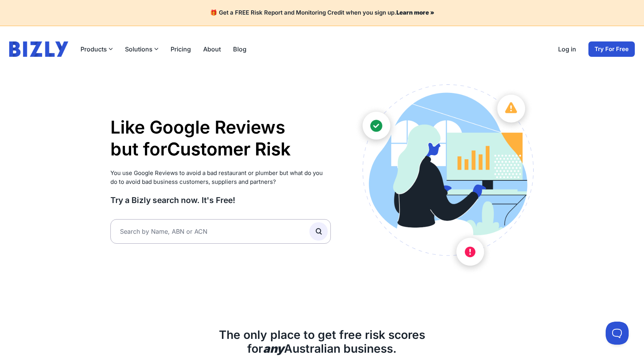 The image size is (644, 360). What do you see at coordinates (141, 49) in the screenshot?
I see `button: Solutions` at bounding box center [141, 49].